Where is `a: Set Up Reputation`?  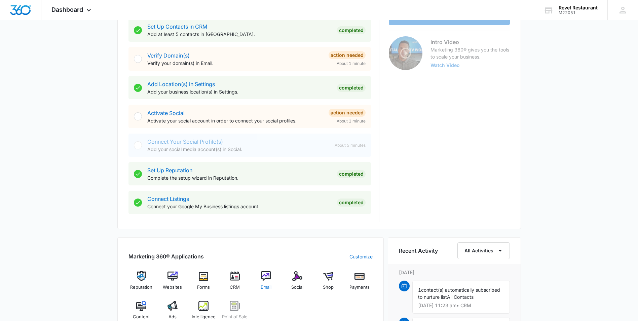
a: Set Up Reputation is located at coordinates (170, 170).